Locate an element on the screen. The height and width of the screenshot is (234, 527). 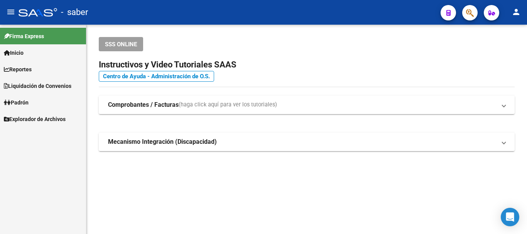
span: Inicio is located at coordinates (14, 53).